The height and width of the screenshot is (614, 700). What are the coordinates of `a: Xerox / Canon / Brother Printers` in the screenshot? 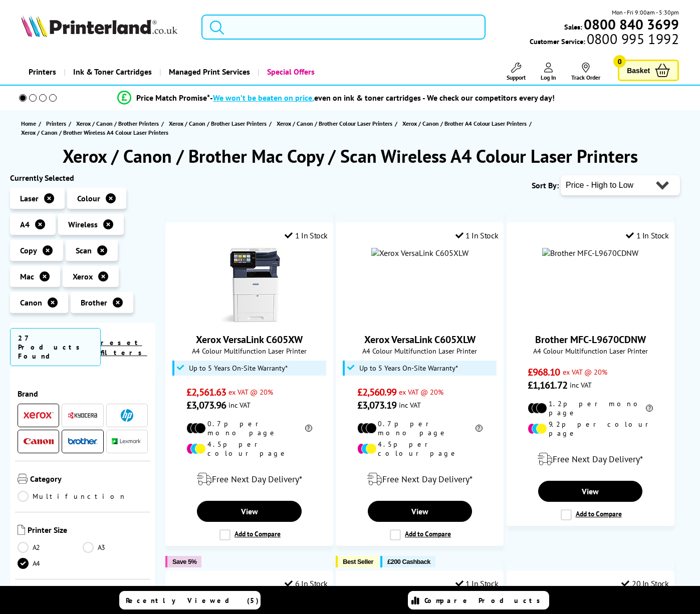 It's located at (119, 123).